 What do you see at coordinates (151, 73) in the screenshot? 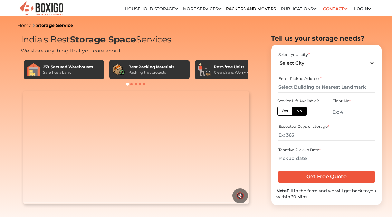
I see `div: Packing that protects` at bounding box center [151, 73].